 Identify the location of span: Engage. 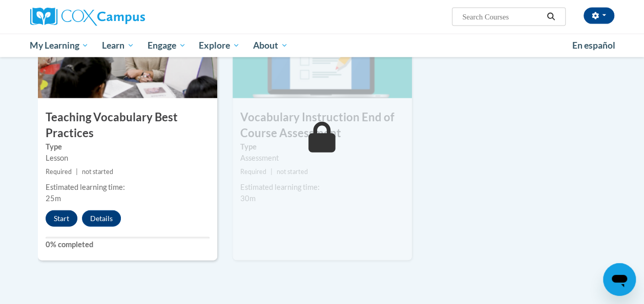
(167, 46).